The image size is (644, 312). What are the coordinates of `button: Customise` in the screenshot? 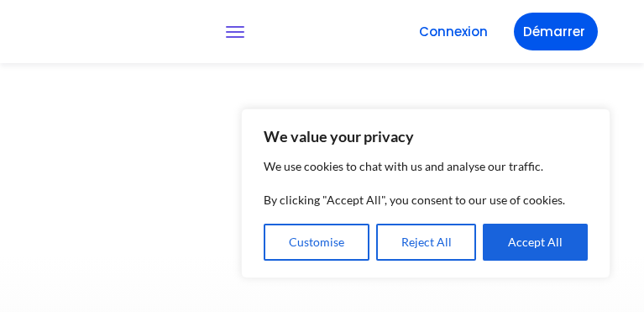 It's located at (317, 242).